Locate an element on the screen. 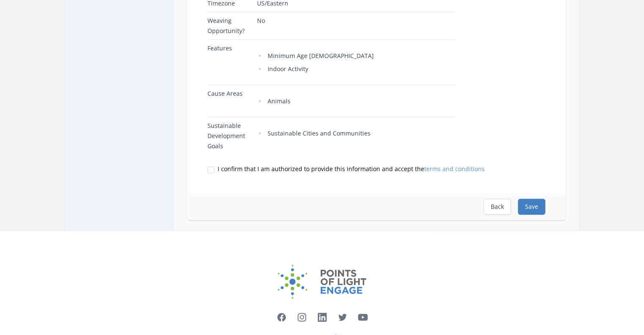 This screenshot has width=644, height=335. td: Sustainable Development Goals is located at coordinates (231, 136).